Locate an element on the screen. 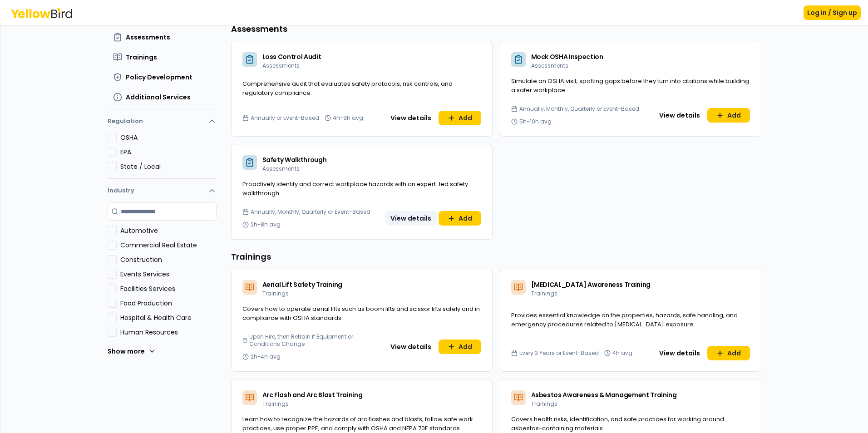 This screenshot has width=868, height=433. button: Additional Services is located at coordinates (162, 97).